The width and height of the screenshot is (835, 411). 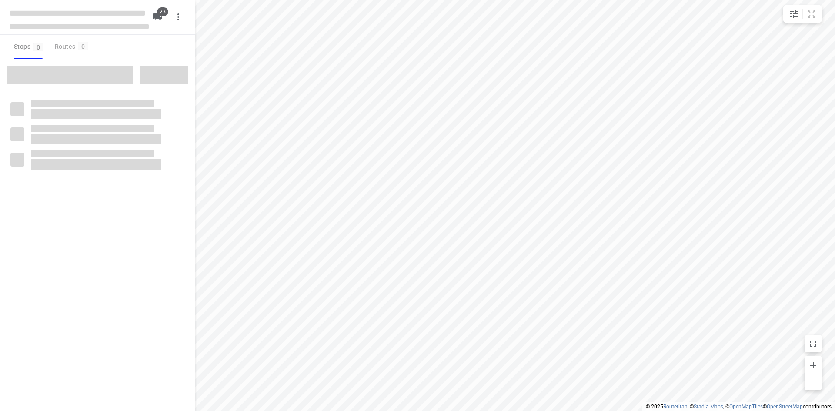 What do you see at coordinates (738, 406) in the screenshot?
I see `li: © 2025 , © , © © contributors` at bounding box center [738, 406].